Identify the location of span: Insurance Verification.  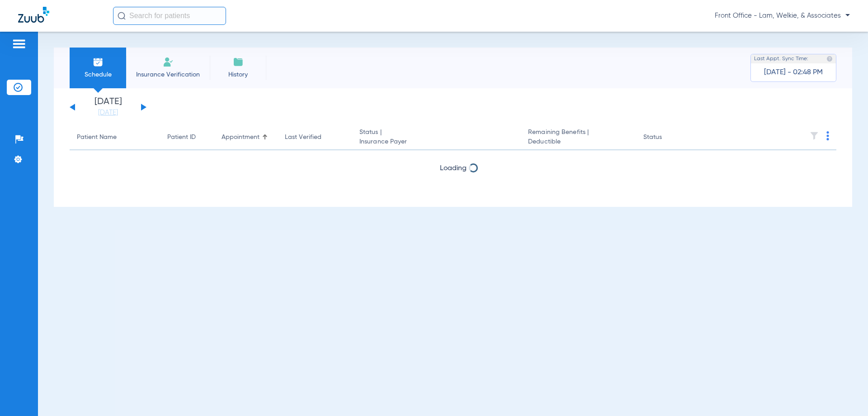
(168, 75).